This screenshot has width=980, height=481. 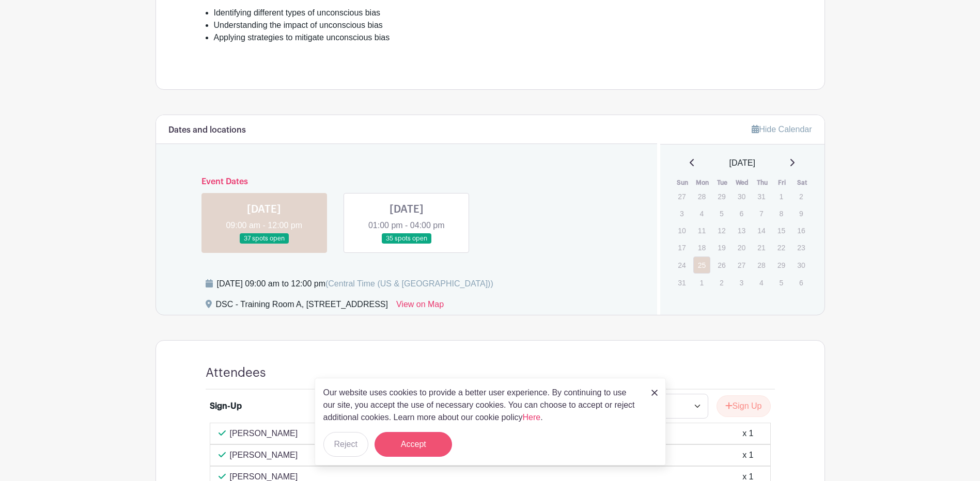 What do you see at coordinates (722, 183) in the screenshot?
I see `th: Tue` at bounding box center [722, 183].